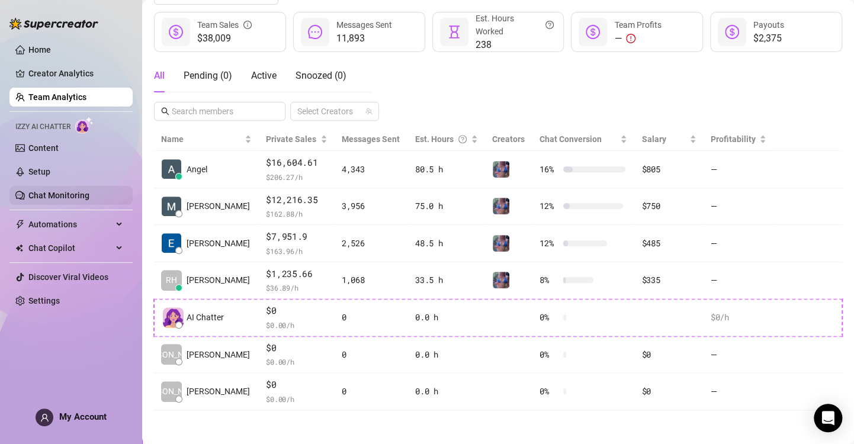 The height and width of the screenshot is (444, 854). I want to click on div: 80.5 h, so click(446, 169).